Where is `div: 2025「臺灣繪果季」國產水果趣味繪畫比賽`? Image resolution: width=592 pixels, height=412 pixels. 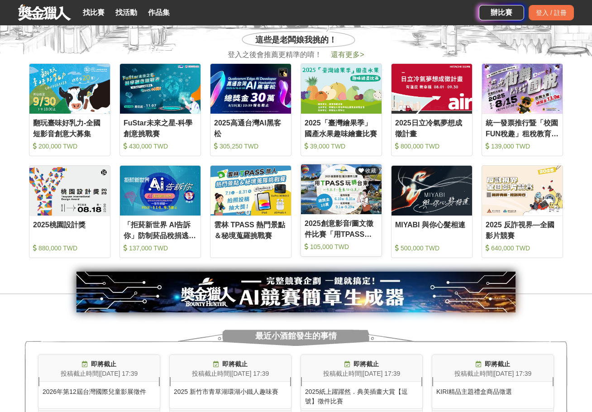
div: 2025「臺灣繪果季」國產水果趣味繪畫比賽 is located at coordinates (342, 128).